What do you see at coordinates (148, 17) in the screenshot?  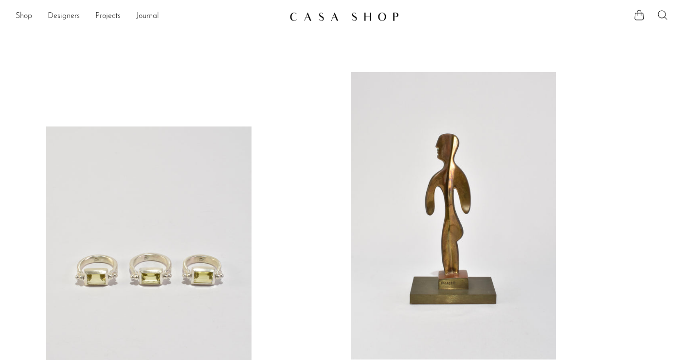 I see `nav: Desktop navigation` at bounding box center [148, 17].